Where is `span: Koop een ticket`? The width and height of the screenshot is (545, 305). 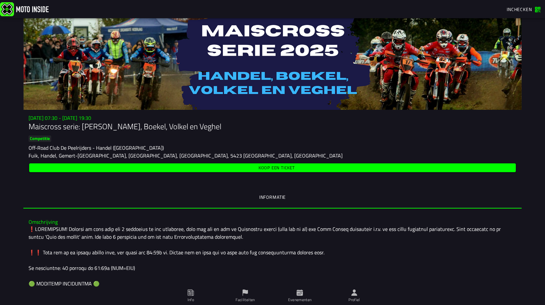
span: Koop een ticket is located at coordinates (277, 167).